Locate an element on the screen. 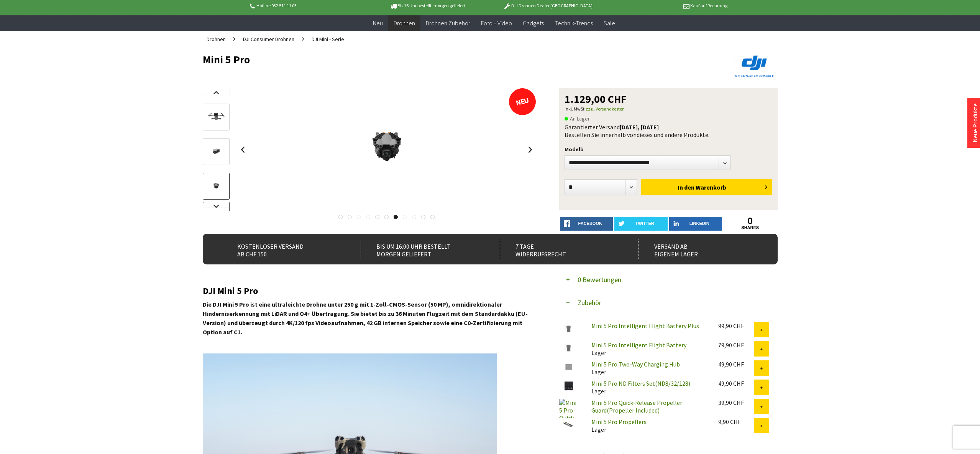 The width and height of the screenshot is (980, 454). p: Modell: is located at coordinates (668, 150).